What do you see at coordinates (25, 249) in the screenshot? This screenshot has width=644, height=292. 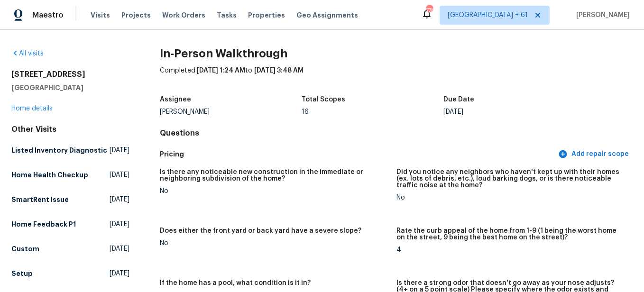 I see `h5: Custom` at bounding box center [25, 249].